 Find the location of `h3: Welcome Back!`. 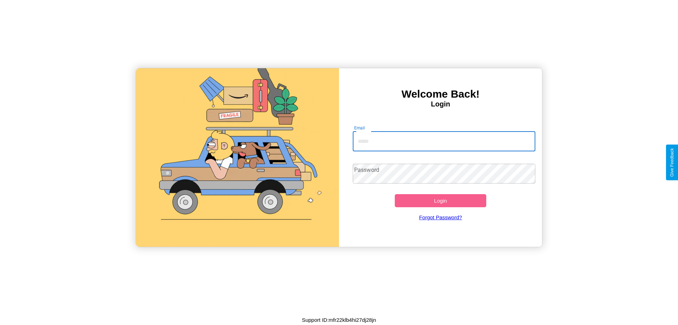

h3: Welcome Back! is located at coordinates (440, 94).